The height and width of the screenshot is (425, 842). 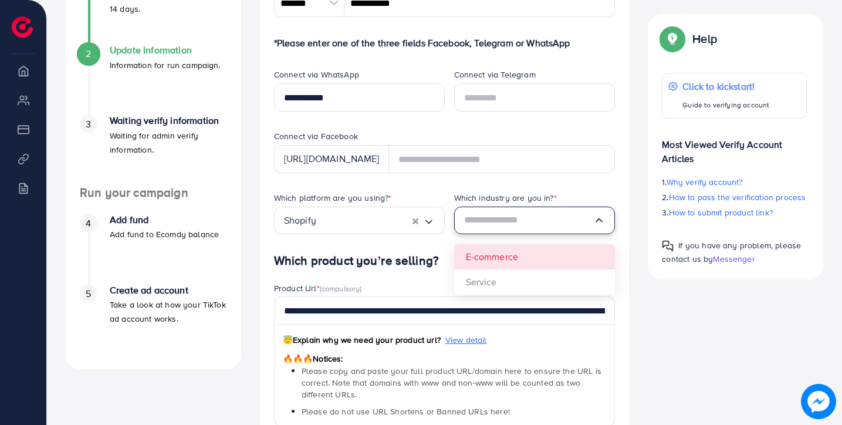 What do you see at coordinates (165, 65) in the screenshot?
I see `p: Information for run campaign.` at bounding box center [165, 65].